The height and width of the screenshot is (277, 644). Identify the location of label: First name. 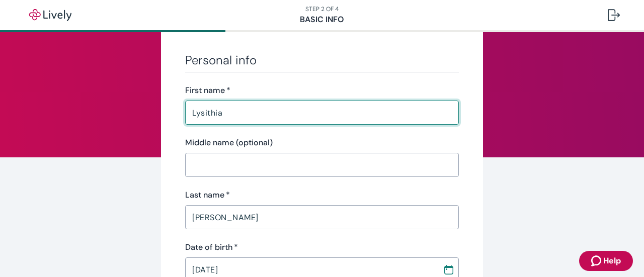
(208, 91).